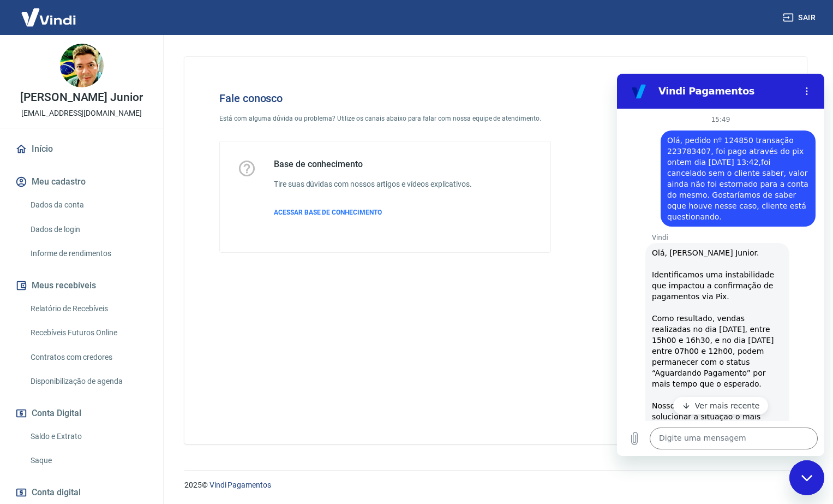 This screenshot has width=833, height=504. What do you see at coordinates (801, 18) in the screenshot?
I see `button: Sair` at bounding box center [801, 18].